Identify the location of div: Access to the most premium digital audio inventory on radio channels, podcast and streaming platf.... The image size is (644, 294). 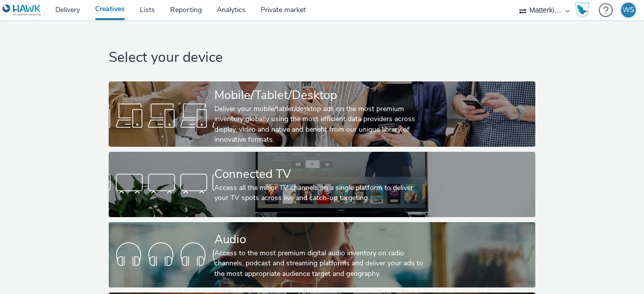
(320, 263).